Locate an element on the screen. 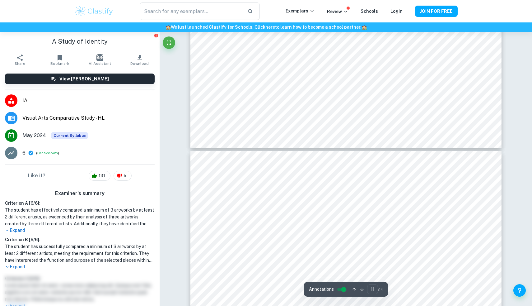 This screenshot has width=532, height=306. button: Fullscreen is located at coordinates (169, 43).